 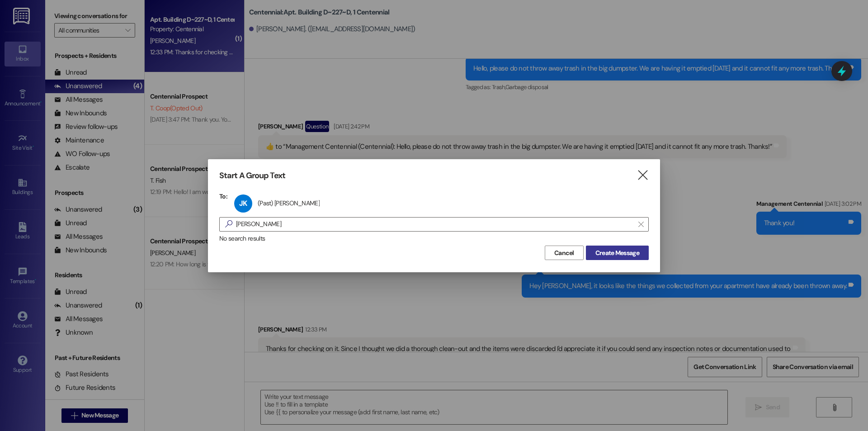 I want to click on span: Cancel, so click(x=564, y=253).